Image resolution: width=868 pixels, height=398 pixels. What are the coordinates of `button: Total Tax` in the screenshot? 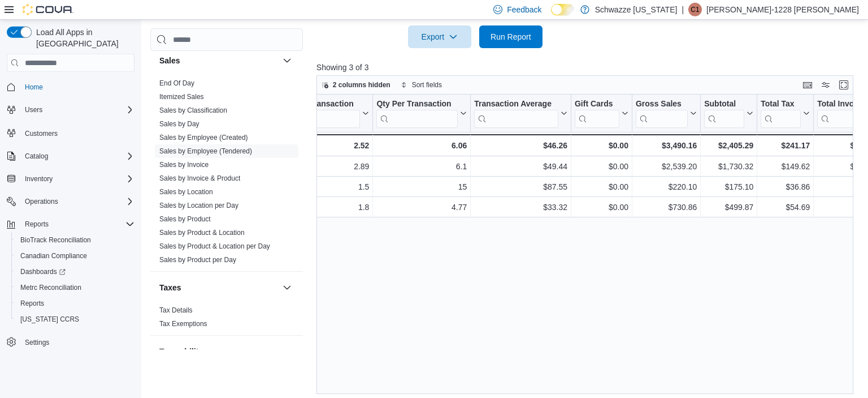 It's located at (785, 113).